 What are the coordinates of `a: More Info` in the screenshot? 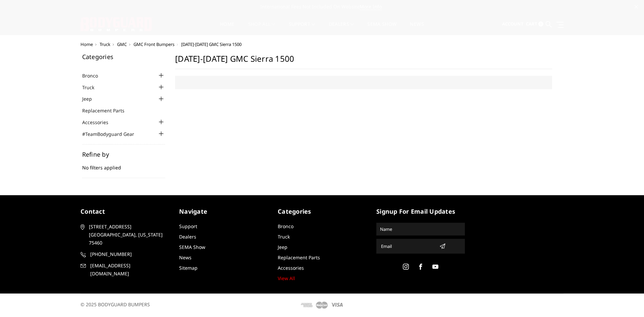 It's located at (371, 7).